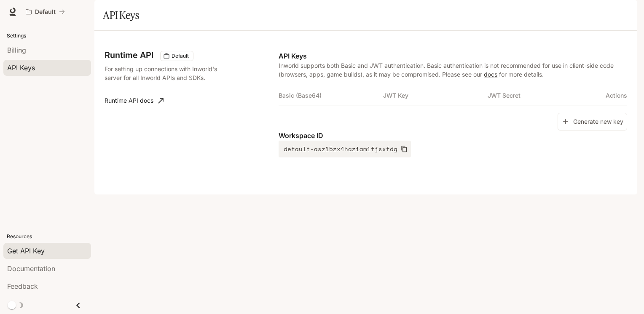  What do you see at coordinates (180, 56) in the screenshot?
I see `span: Default` at bounding box center [180, 56].